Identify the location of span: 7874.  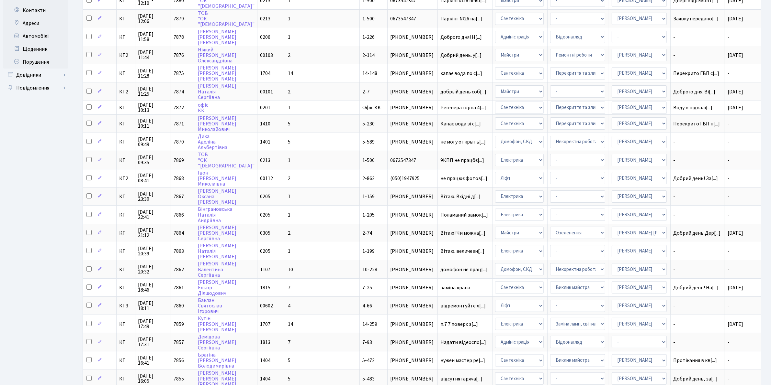
(179, 92).